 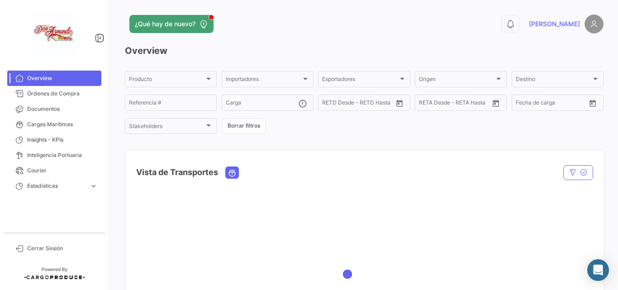 I want to click on span: Overview, so click(x=62, y=78).